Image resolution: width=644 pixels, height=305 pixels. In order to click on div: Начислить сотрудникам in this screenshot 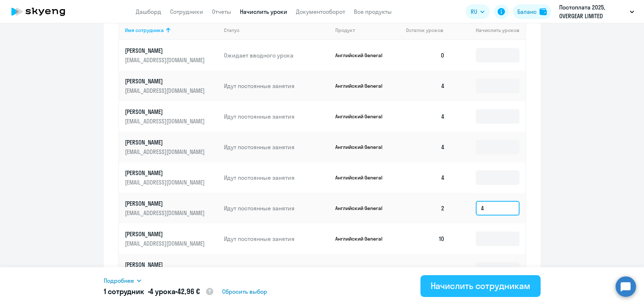, I will do `click(481, 286)`.